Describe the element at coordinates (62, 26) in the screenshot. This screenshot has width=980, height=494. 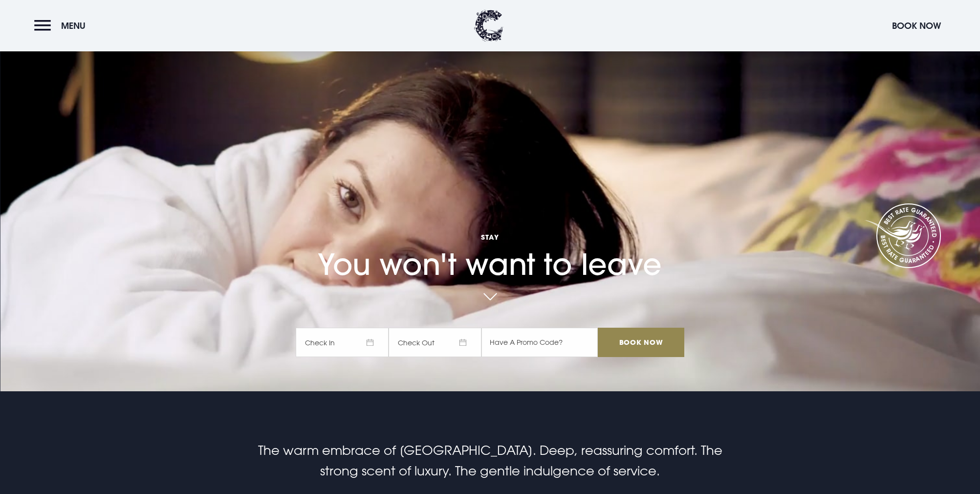
I see `button: Menu` at that location.